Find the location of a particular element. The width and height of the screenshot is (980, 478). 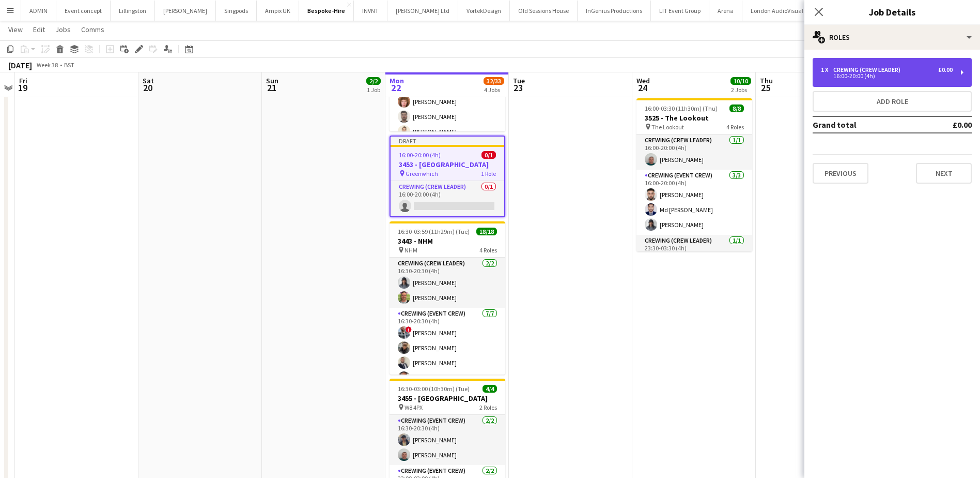

span: 24 is located at coordinates (643, 88).